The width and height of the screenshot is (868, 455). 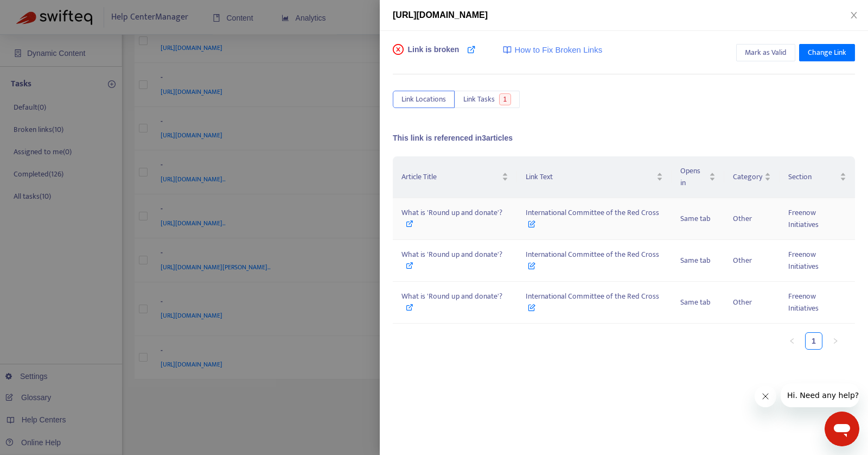 What do you see at coordinates (791, 341) in the screenshot?
I see `button: left` at bounding box center [791, 341].